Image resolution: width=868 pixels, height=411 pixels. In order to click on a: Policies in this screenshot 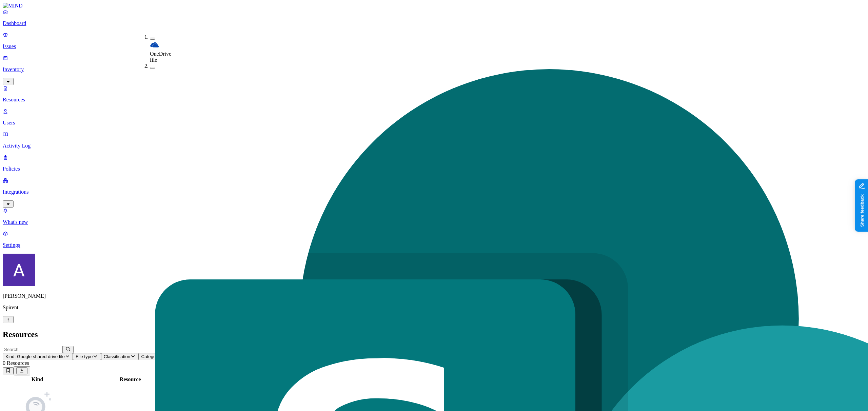, I will do `click(434, 163)`.